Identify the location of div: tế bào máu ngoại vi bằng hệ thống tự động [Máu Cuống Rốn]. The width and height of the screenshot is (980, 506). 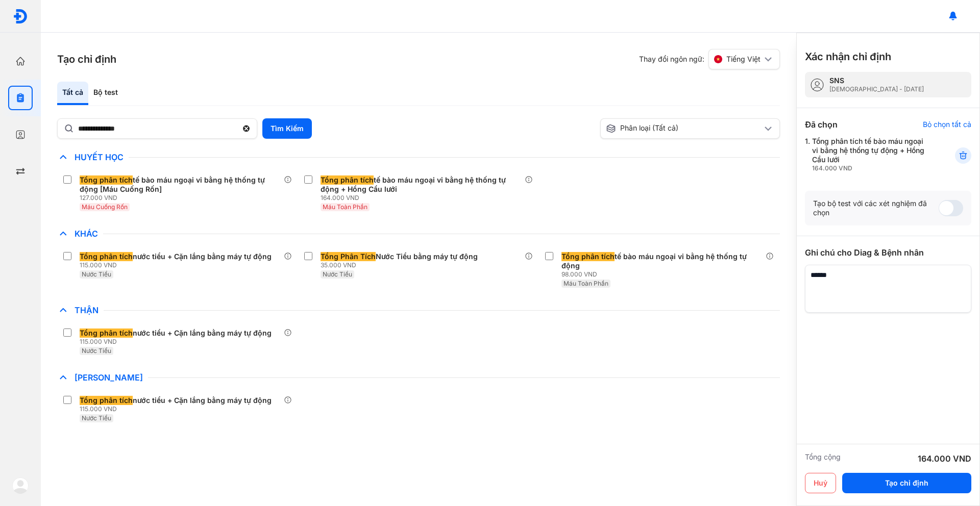
(180, 185).